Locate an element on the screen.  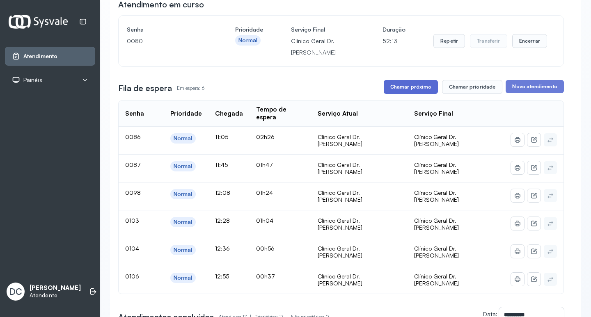
span: 11:05 is located at coordinates (222, 137).